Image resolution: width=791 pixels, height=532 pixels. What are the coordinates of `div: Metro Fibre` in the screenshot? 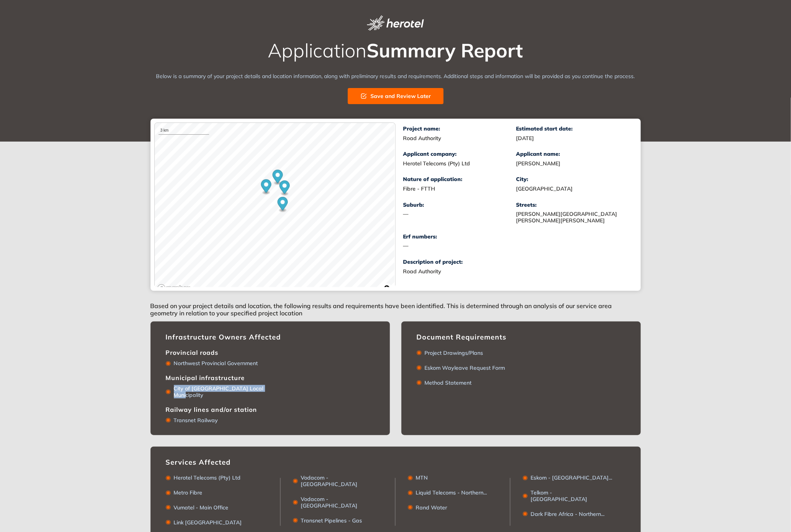 It's located at (187, 493).